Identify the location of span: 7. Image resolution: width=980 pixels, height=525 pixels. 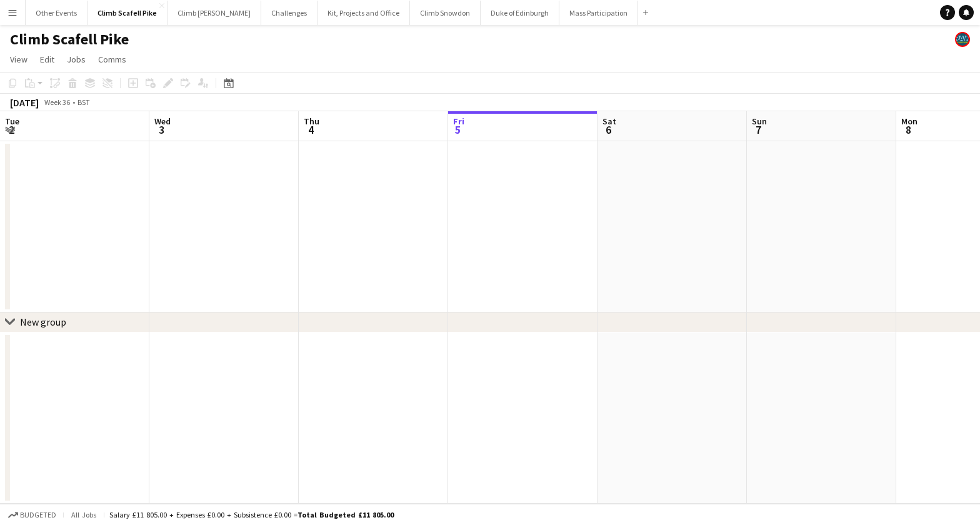
(758, 129).